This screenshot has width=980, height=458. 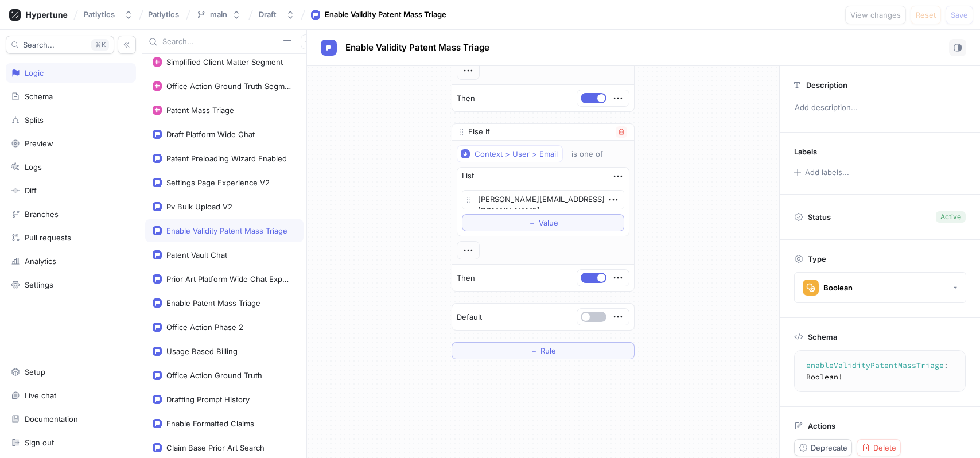 I want to click on button: Patlytics, so click(x=109, y=14).